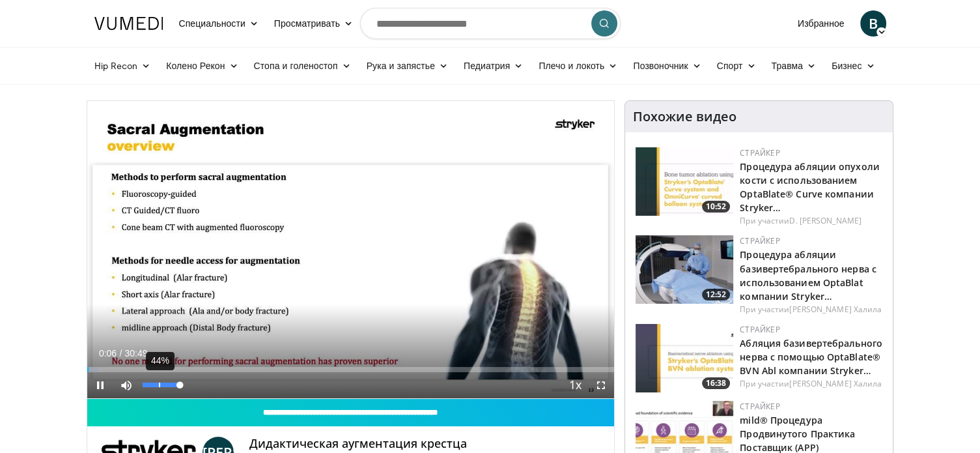 The image size is (980, 453). I want to click on font: В, so click(873, 23).